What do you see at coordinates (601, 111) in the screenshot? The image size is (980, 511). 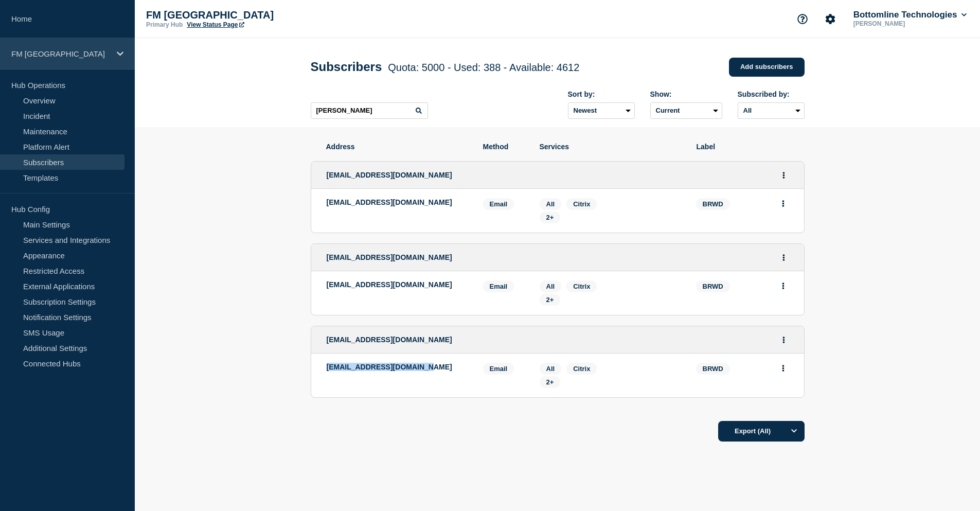 I see `select: Sort by` at bounding box center [601, 111].